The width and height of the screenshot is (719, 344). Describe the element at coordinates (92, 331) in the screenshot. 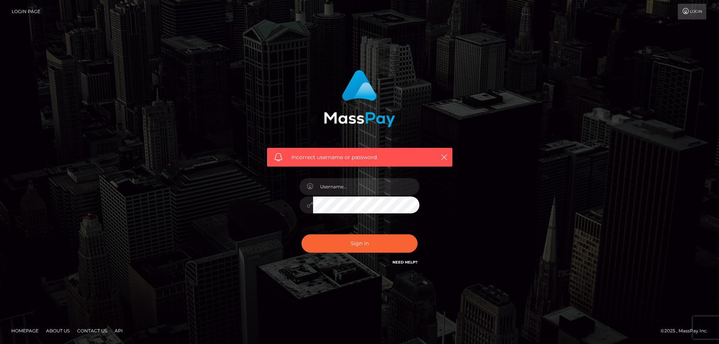

I see `a: Contact Us` at that location.